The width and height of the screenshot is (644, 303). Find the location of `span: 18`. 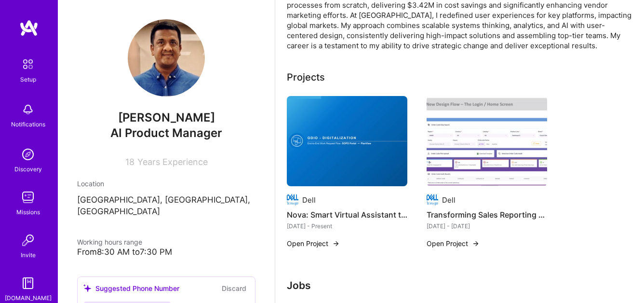

span: 18 is located at coordinates (130, 161).